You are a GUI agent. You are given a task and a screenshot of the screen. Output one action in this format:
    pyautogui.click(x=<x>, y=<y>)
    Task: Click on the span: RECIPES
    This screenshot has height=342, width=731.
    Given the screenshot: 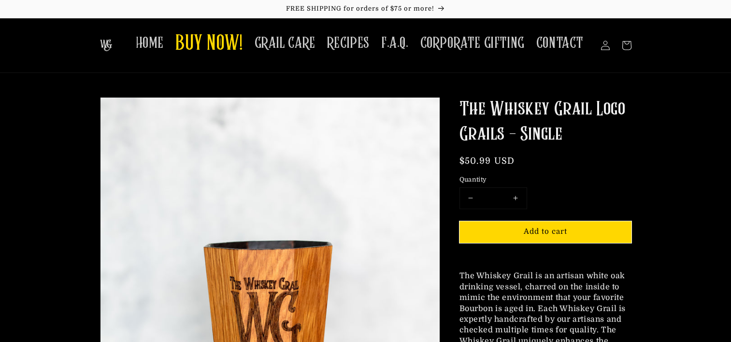 What is the action you would take?
    pyautogui.click(x=348, y=43)
    